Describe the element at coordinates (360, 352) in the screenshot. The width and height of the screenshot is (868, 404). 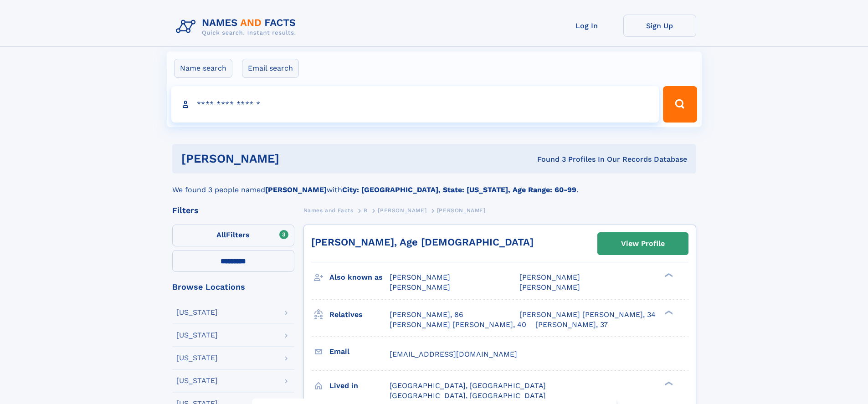
I see `h3: Email` at that location.